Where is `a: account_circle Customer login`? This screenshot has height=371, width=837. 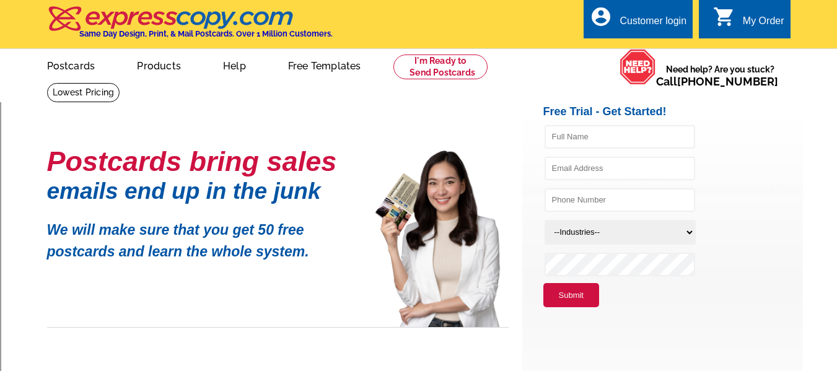
a: account_circle Customer login is located at coordinates (638, 21).